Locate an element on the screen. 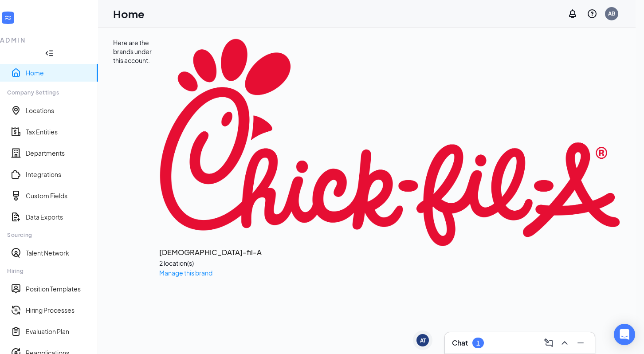 The width and height of the screenshot is (644, 354). div: Here are the brands under this account. is located at coordinates (136, 158).